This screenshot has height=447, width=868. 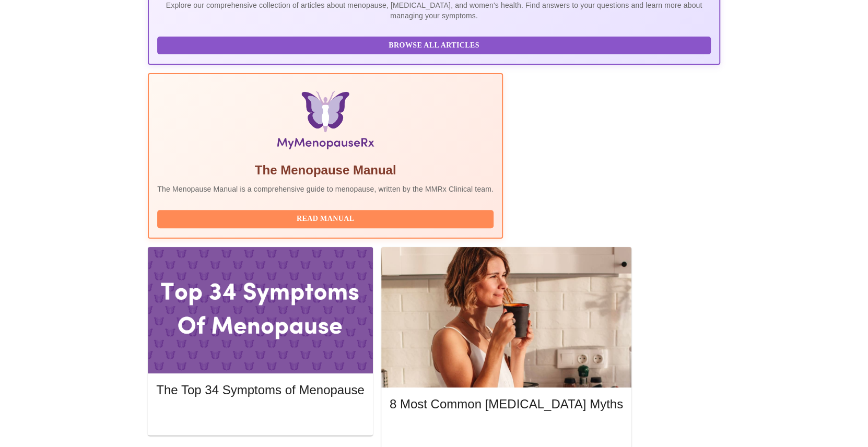 What do you see at coordinates (433, 46) in the screenshot?
I see `span: Browse All Articles` at bounding box center [433, 46].